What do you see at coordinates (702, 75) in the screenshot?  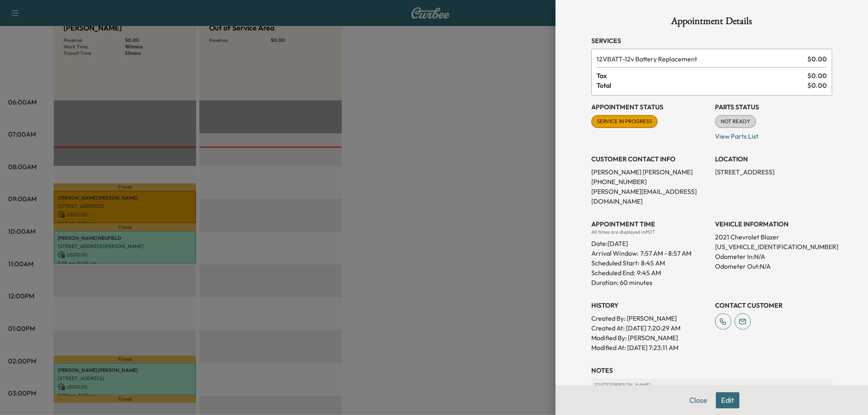 I see `span: Tax` at bounding box center [702, 75].